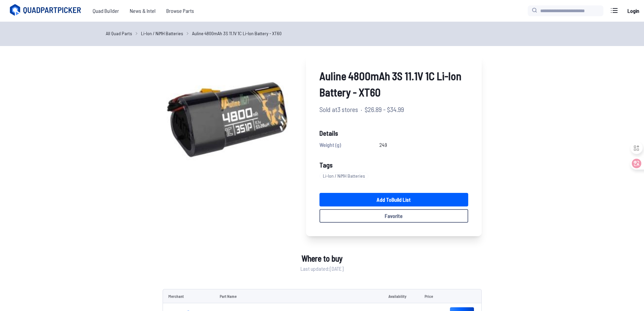 The width and height of the screenshot is (644, 311). I want to click on img: image, so click(227, 119).